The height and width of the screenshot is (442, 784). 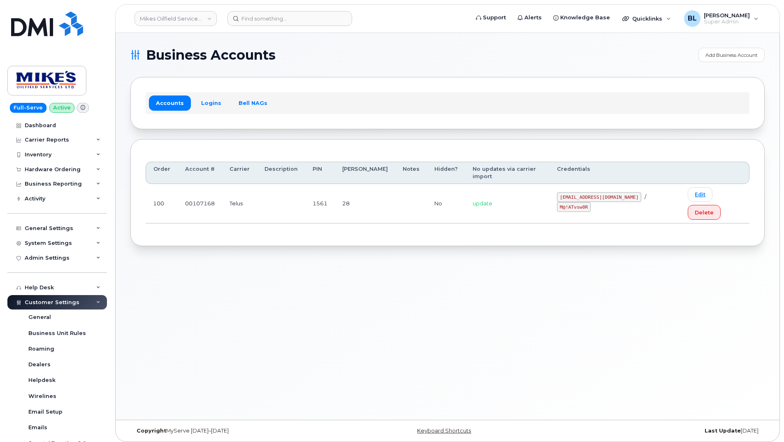 What do you see at coordinates (281, 173) in the screenshot?
I see `th: Description` at bounding box center [281, 173].